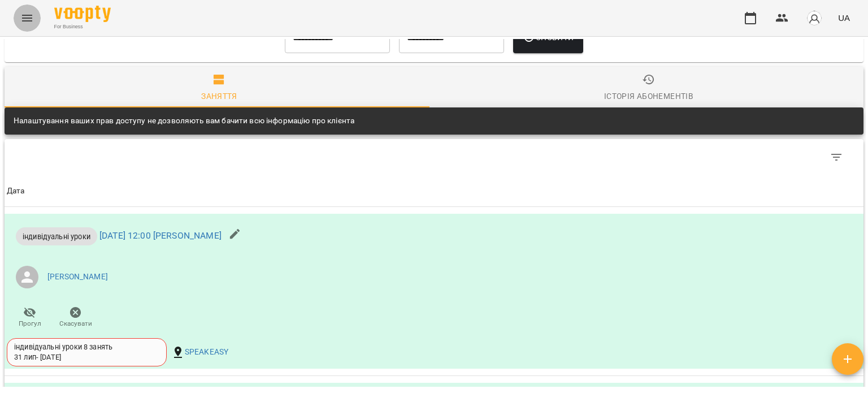 This screenshot has width=868, height=393. What do you see at coordinates (206, 352) in the screenshot?
I see `a: SPEAKEASY` at bounding box center [206, 352].